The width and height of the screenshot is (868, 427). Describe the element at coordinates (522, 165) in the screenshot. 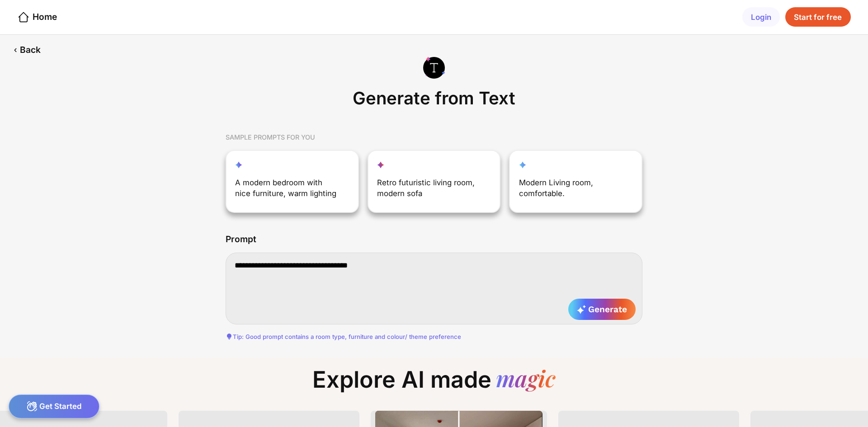

I see `img: customization-star-icon.svg` at that location.